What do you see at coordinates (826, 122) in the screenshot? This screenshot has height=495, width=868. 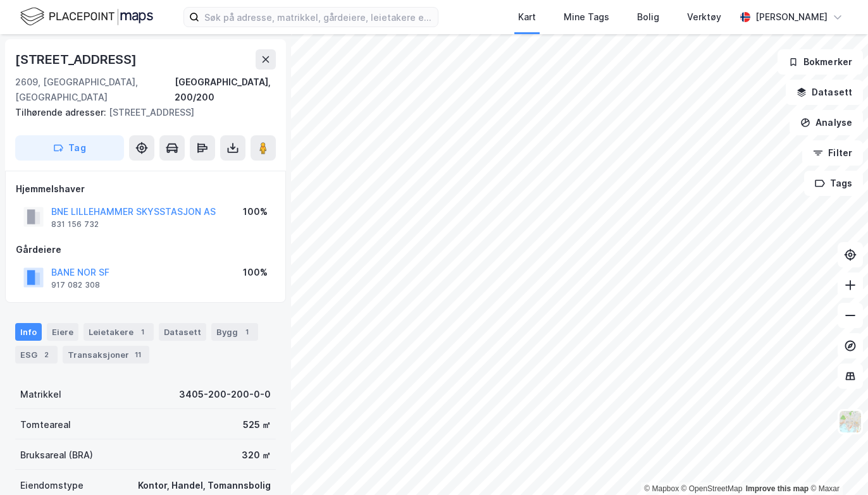 I see `button: Analyse` at bounding box center [826, 122].